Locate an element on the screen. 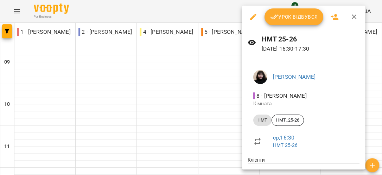 The width and height of the screenshot is (382, 175). button: Урок відбувся is located at coordinates (294, 17).